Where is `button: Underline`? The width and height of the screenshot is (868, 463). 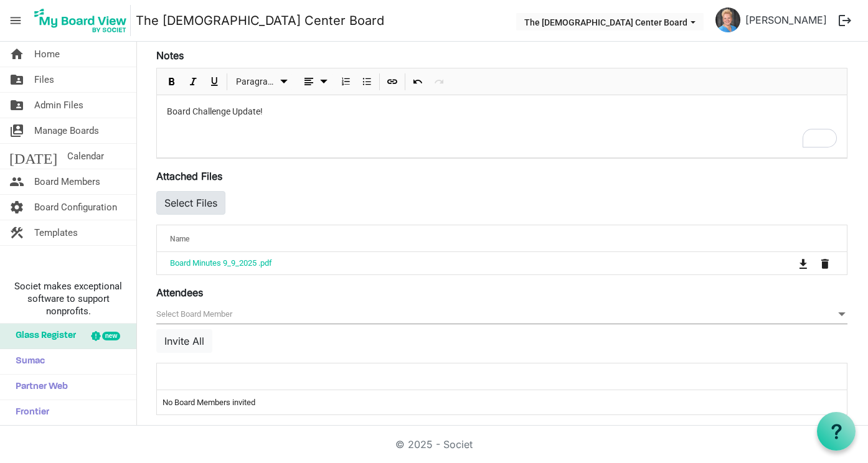 button: Underline is located at coordinates (214, 82).